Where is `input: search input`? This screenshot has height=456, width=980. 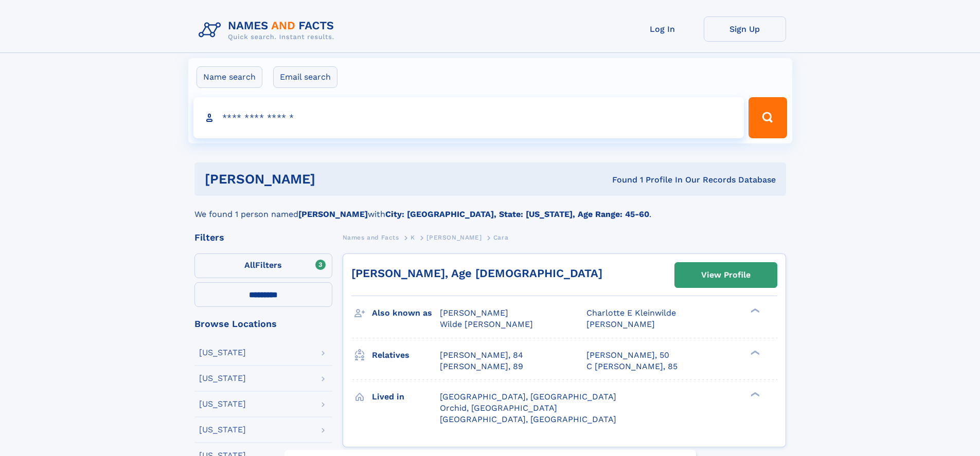
input: search input is located at coordinates (469, 118).